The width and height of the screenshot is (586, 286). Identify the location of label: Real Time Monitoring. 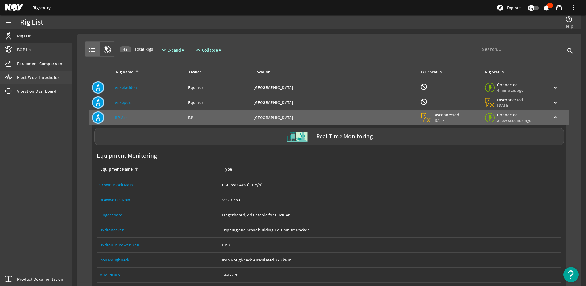
(344, 136).